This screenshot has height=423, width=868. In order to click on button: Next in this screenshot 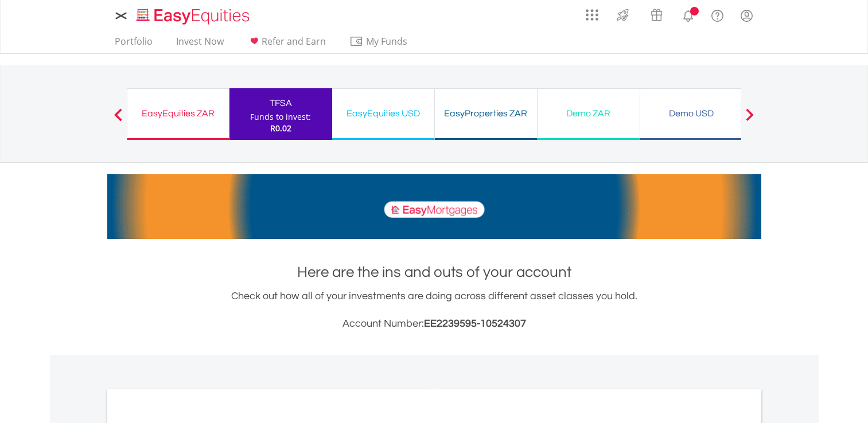, I will do `click(750, 119)`.